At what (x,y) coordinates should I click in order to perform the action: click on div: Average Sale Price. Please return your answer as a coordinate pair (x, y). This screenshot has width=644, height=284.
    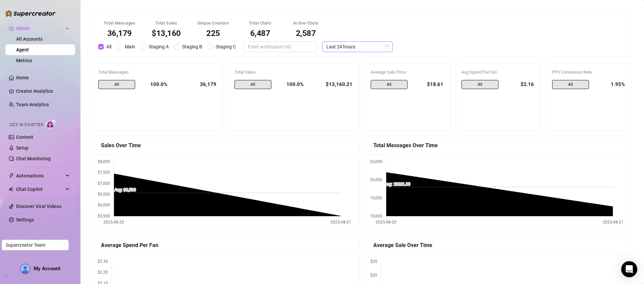
    Looking at the image, I should click on (407, 72).